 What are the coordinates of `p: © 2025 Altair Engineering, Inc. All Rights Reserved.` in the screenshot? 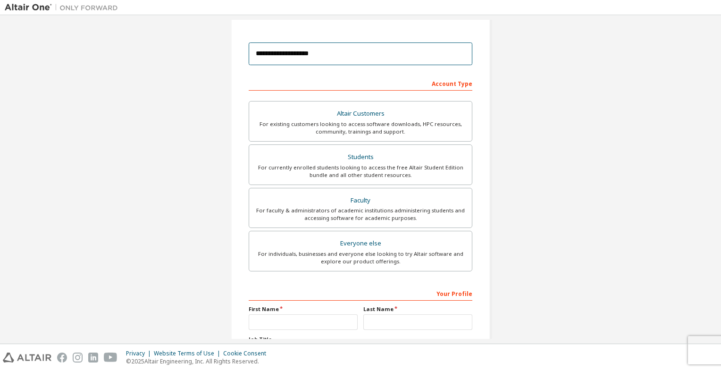 It's located at (199, 361).